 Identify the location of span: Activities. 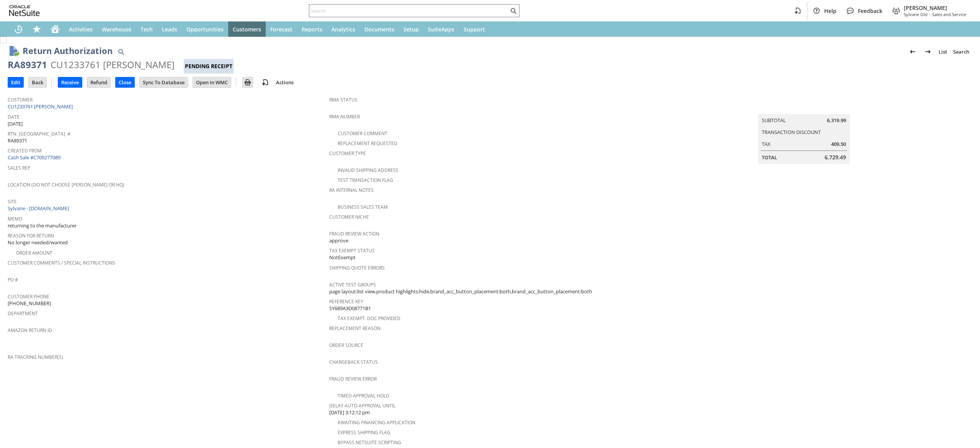
(81, 29).